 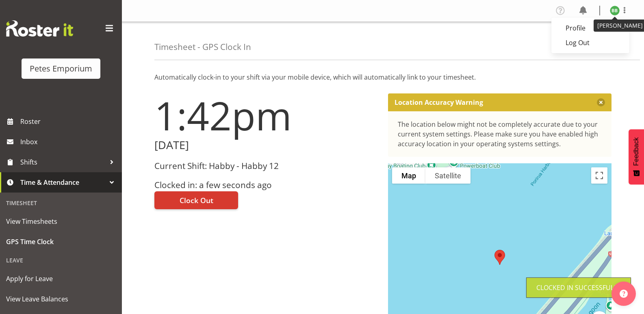 What do you see at coordinates (39, 28) in the screenshot?
I see `img: Rosterit website logo` at bounding box center [39, 28].